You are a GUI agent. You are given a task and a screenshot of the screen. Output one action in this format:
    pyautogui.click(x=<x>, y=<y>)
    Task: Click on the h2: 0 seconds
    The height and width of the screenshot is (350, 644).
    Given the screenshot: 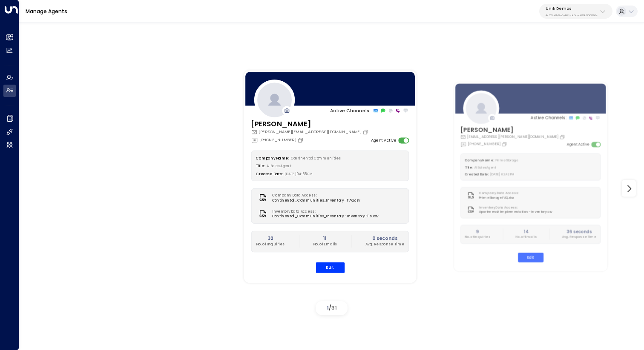 What is the action you would take?
    pyautogui.click(x=384, y=238)
    